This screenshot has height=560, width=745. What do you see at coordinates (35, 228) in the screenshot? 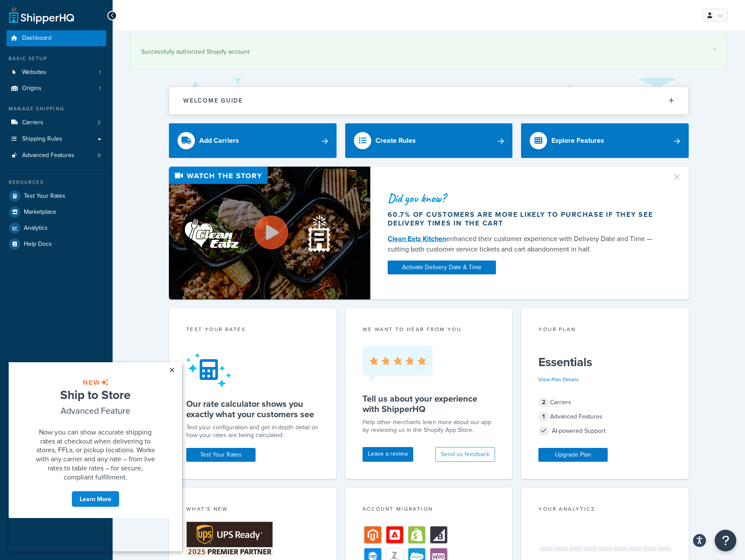
I see `span: Analytics` at bounding box center [35, 228].